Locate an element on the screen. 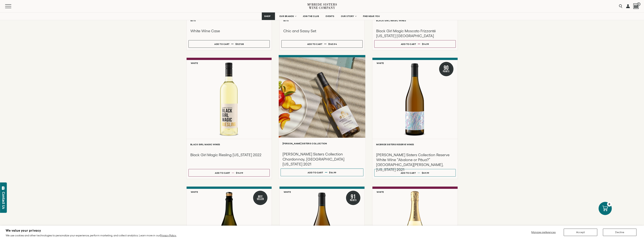 This screenshot has width=644, height=239. span: $49.99 is located at coordinates (425, 173).